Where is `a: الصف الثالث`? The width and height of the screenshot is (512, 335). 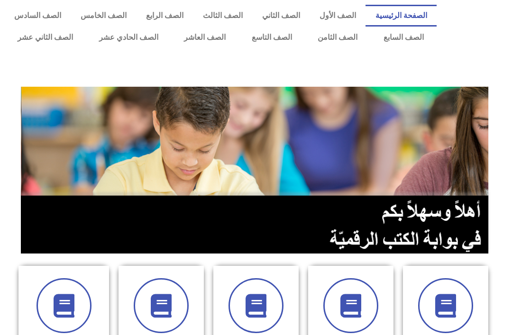 a: الصف الثالث is located at coordinates (223, 16).